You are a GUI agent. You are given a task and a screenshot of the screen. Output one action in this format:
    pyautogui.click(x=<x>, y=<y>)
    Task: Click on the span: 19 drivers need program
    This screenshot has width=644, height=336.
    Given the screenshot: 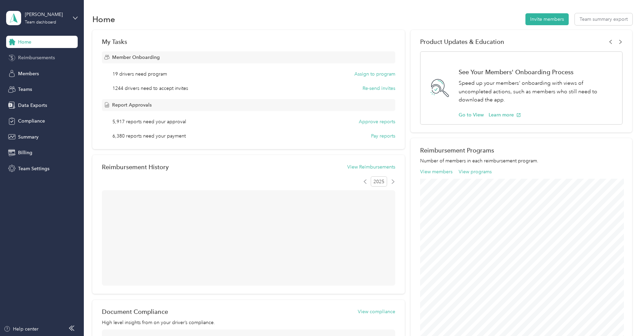 What is the action you would take?
    pyautogui.click(x=140, y=74)
    